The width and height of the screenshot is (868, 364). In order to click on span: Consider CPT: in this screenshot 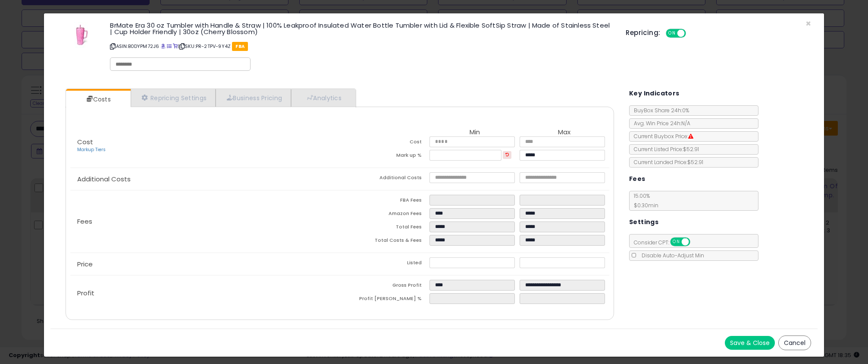, I will do `click(666, 243)`.